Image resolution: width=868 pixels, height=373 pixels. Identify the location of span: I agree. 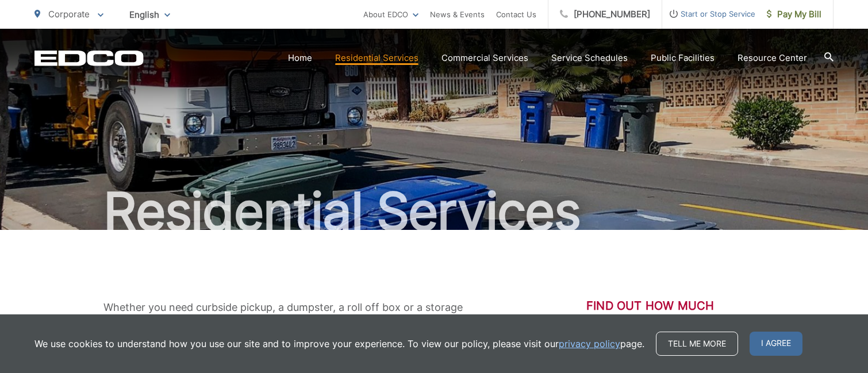
(776, 343).